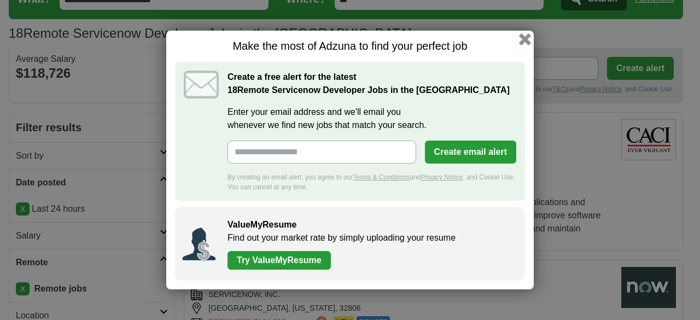 The image size is (700, 320). What do you see at coordinates (371, 238) in the screenshot?
I see `p: Find out your market rate by simply uploading your resume` at bounding box center [371, 238].